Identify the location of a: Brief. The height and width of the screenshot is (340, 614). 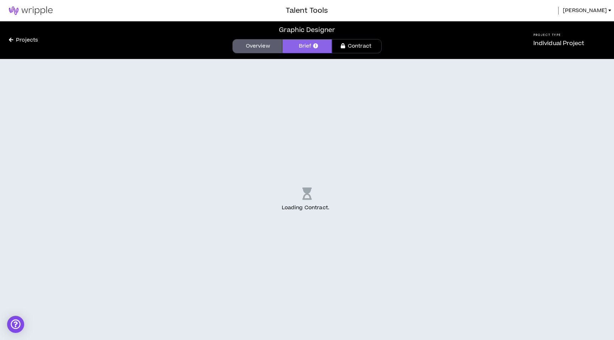
(307, 46).